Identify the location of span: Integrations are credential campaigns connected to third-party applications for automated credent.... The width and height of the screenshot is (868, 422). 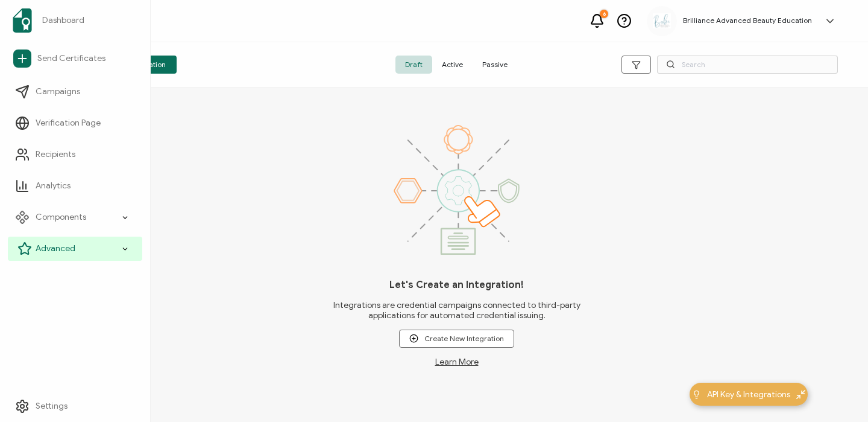
(457, 310).